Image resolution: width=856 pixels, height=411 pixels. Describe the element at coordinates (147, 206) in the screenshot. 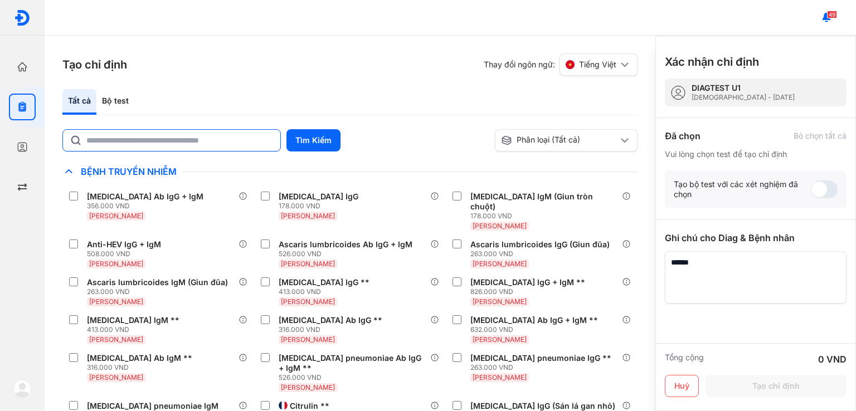

I see `div: 356.000 VND` at that location.